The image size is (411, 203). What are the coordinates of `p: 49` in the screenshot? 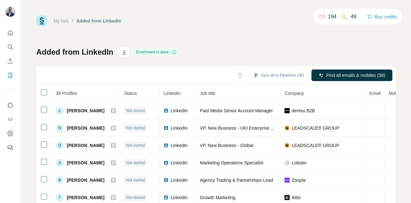 It's located at (354, 17).